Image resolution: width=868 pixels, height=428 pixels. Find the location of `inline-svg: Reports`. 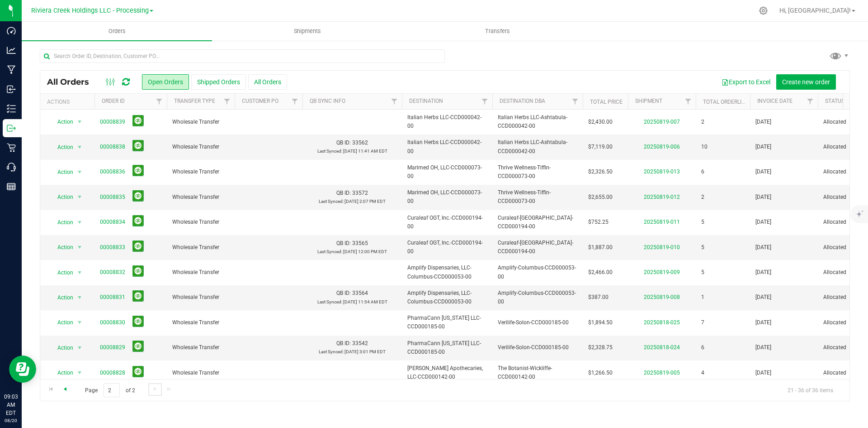

inline-svg: Reports is located at coordinates (11, 187).